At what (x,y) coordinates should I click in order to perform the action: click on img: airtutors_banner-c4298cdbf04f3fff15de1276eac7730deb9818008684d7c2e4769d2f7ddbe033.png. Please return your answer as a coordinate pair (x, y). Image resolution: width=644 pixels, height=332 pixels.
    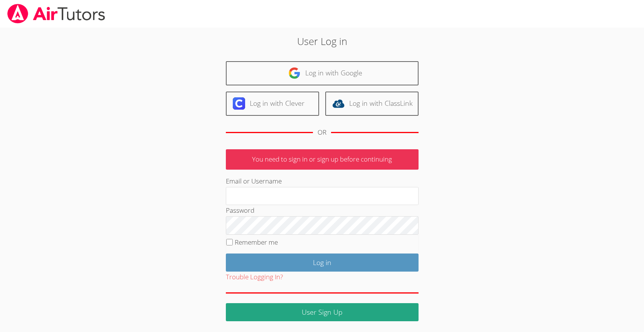
    Looking at the image, I should click on (56, 14).